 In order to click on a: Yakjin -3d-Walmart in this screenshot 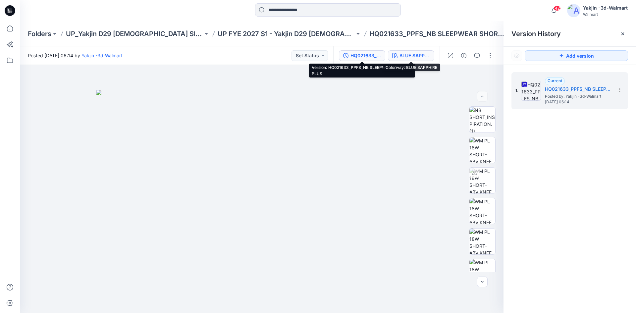, I will do `click(102, 55)`.